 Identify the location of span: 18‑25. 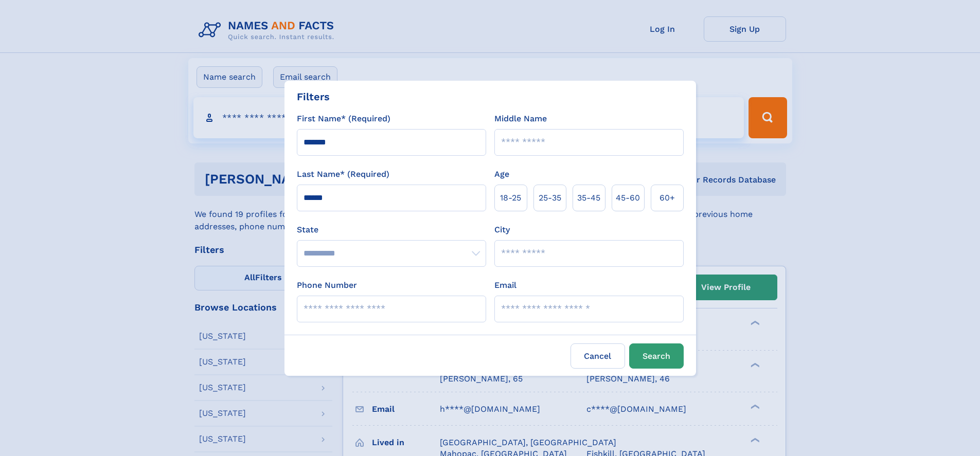
(510, 198).